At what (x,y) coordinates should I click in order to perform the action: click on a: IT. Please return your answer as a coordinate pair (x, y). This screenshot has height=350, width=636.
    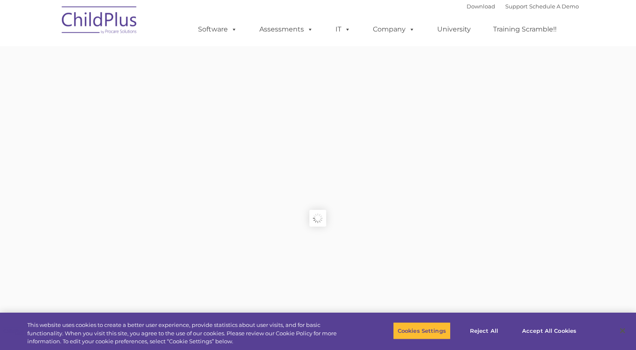
    Looking at the image, I should click on (343, 29).